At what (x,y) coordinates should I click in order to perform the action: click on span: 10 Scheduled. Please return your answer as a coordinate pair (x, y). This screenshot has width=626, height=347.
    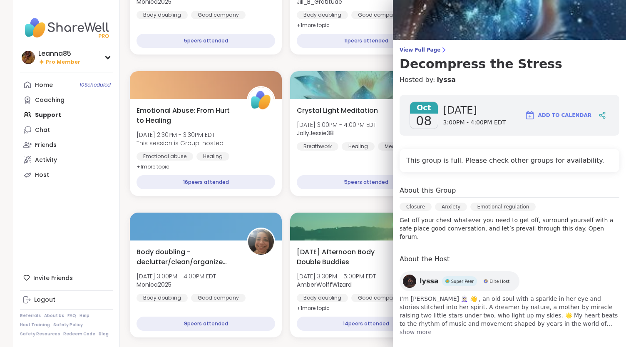
    Looking at the image, I should click on (95, 85).